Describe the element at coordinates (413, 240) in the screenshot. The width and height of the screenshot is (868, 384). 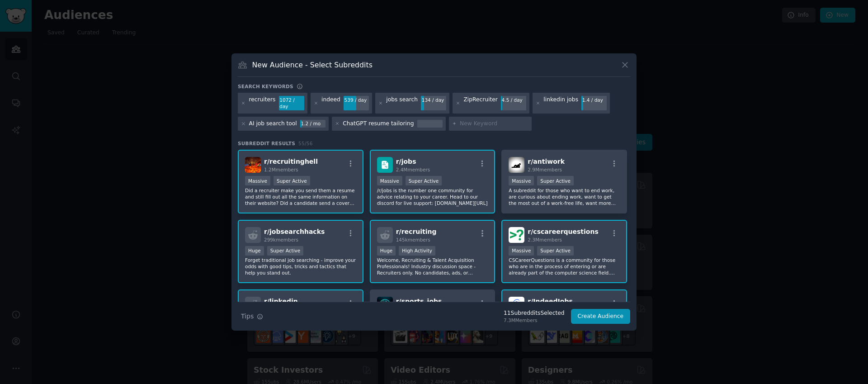
I see `span: 145k members` at that location.